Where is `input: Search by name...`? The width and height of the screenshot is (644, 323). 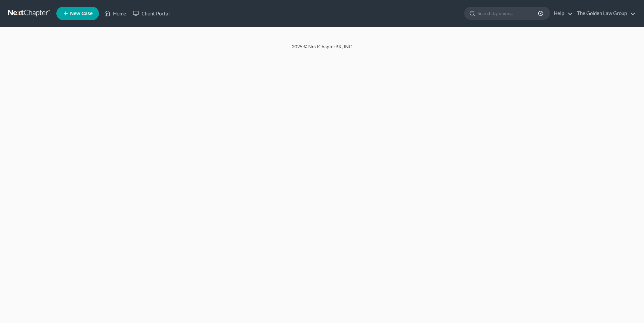 input: Search by name... is located at coordinates (508, 13).